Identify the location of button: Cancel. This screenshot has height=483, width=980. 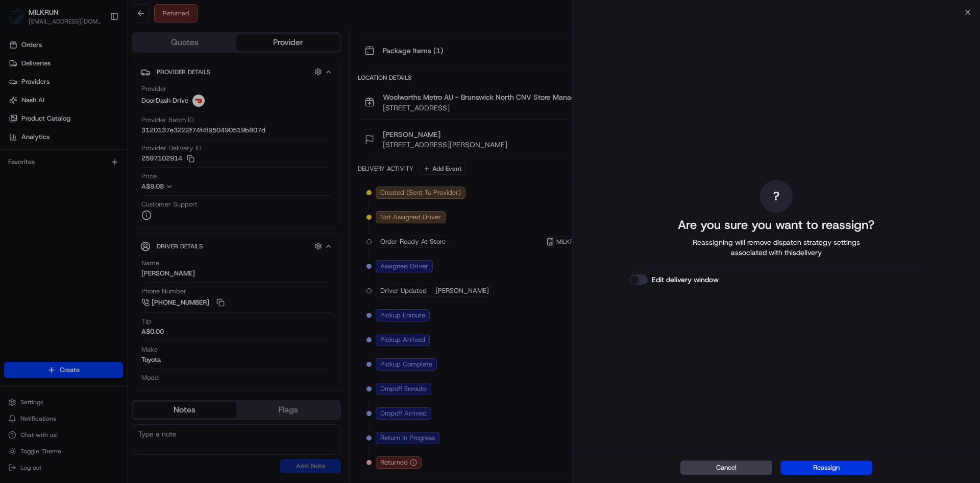
(727, 468).